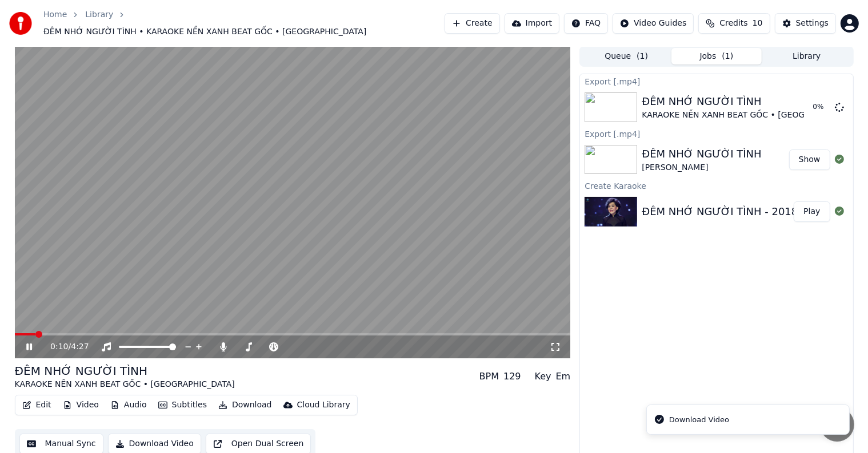  I want to click on button: Play, so click(811, 212).